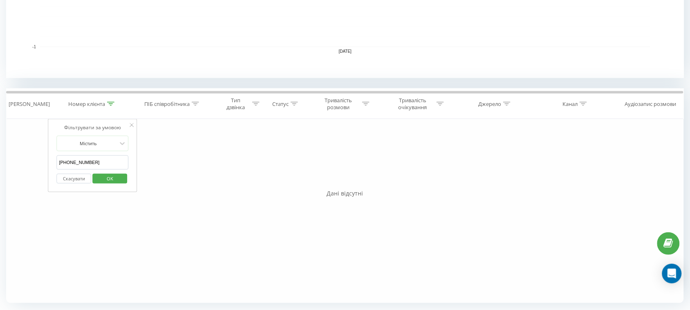  I want to click on div: Аудіозапис розмови, so click(650, 104).